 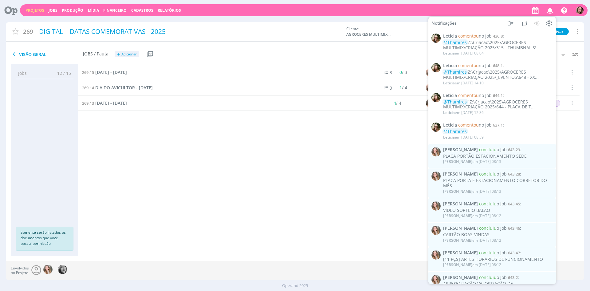 I want to click on button: Cadastros, so click(x=142, y=10).